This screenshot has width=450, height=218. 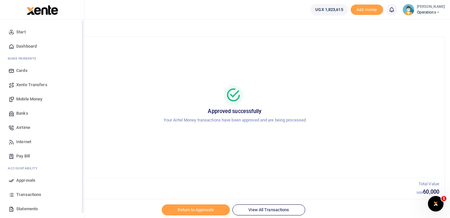 I want to click on a: logo-small logo-large logo-large, so click(x=42, y=9).